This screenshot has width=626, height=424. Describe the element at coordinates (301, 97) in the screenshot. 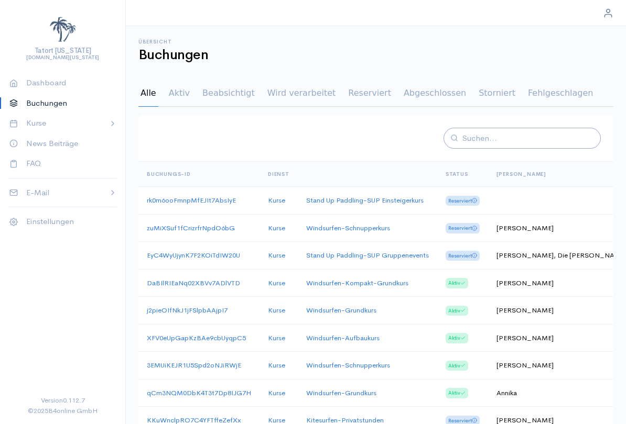

I see `div: Wird verarbeitet` at that location.